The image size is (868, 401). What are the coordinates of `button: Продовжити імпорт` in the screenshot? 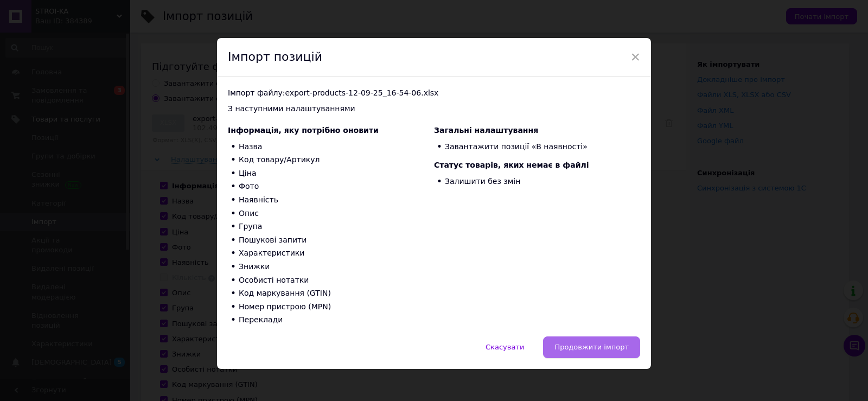 It's located at (592, 348).